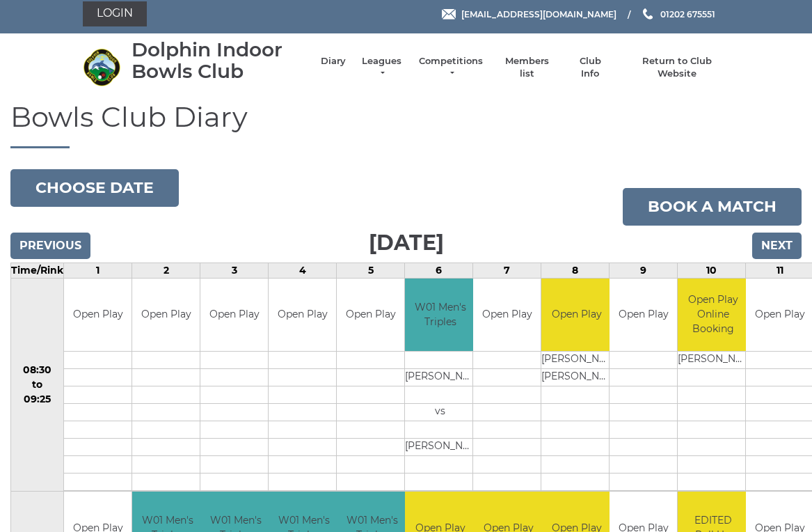  What do you see at coordinates (166, 270) in the screenshot?
I see `td: 2` at bounding box center [166, 270].